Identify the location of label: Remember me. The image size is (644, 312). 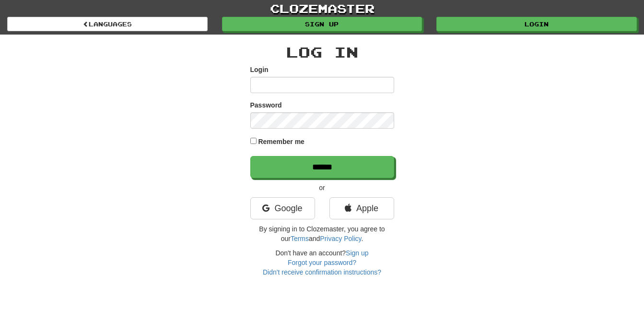
(281, 142).